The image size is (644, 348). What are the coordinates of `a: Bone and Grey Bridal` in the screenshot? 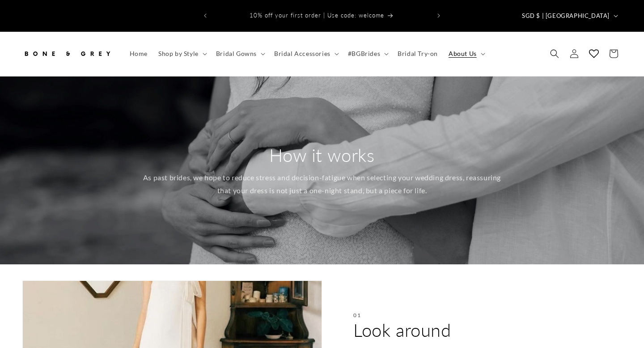 It's located at (67, 53).